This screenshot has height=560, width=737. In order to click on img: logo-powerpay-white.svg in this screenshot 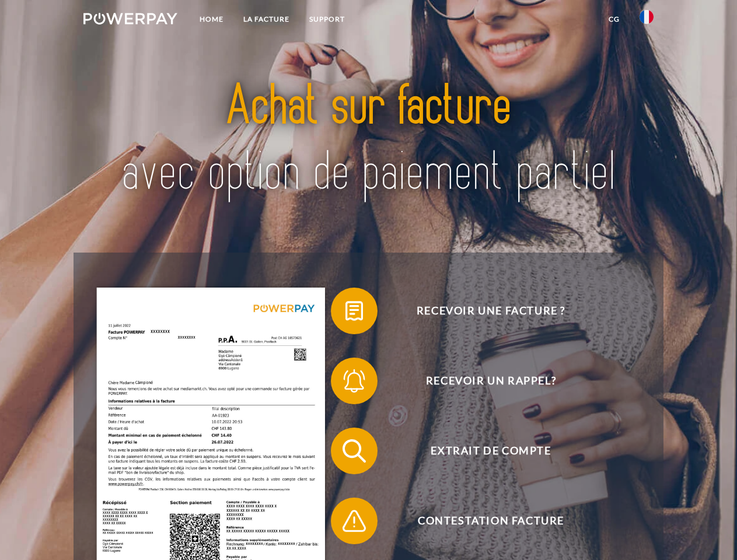, I will do `click(130, 19)`.